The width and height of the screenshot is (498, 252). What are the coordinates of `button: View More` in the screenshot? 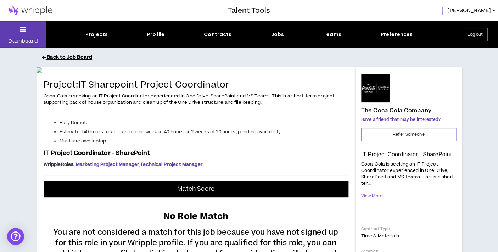 It's located at (372, 196).